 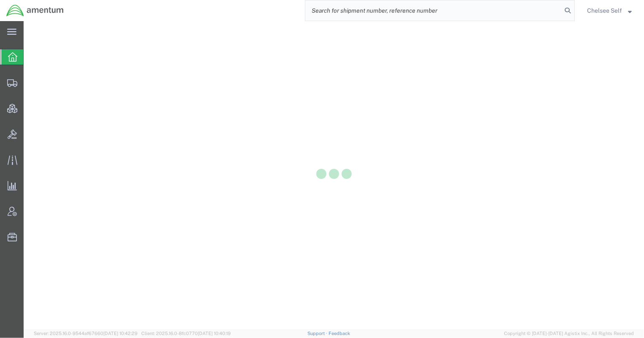 What do you see at coordinates (604, 11) in the screenshot?
I see `span: Chelsee Self` at bounding box center [604, 11].